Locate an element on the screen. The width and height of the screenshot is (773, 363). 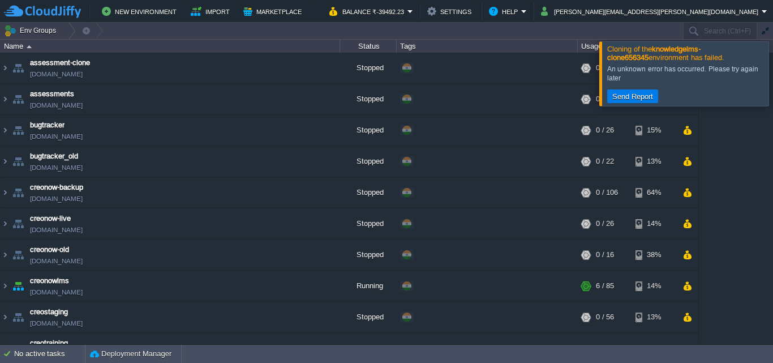
div: 0 / 106 is located at coordinates (607, 192).